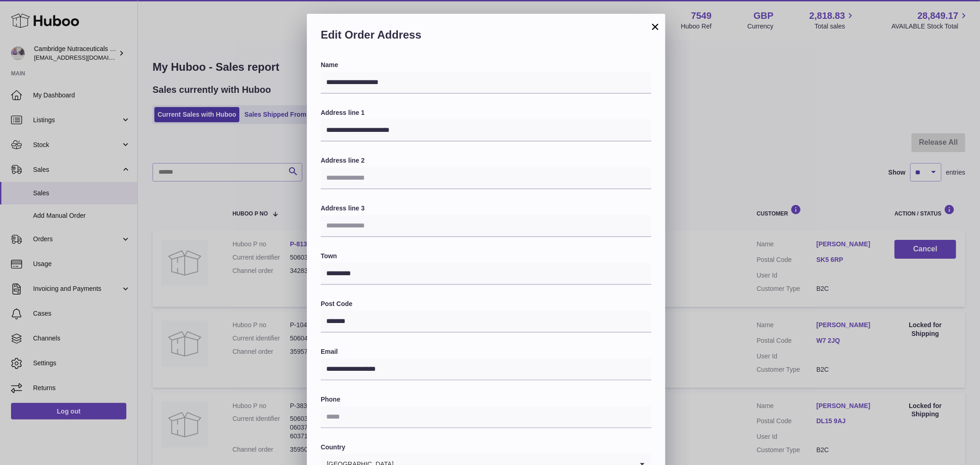 Image resolution: width=980 pixels, height=465 pixels. Describe the element at coordinates (486, 256) in the screenshot. I see `label: Town` at that location.